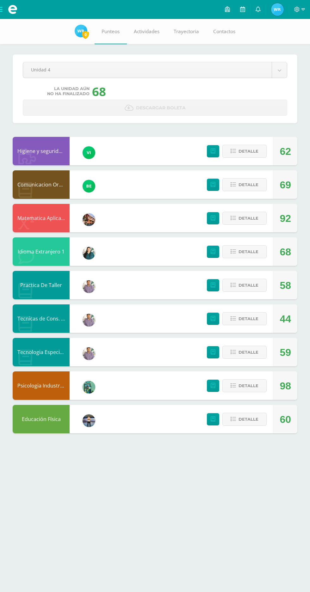  What do you see at coordinates (41, 185) in the screenshot?
I see `div: Comunicacion Oral y Escrita` at bounding box center [41, 185].